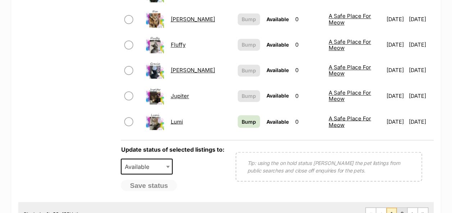  Describe the element at coordinates (177, 45) in the screenshot. I see `a: Fluffy` at that location.